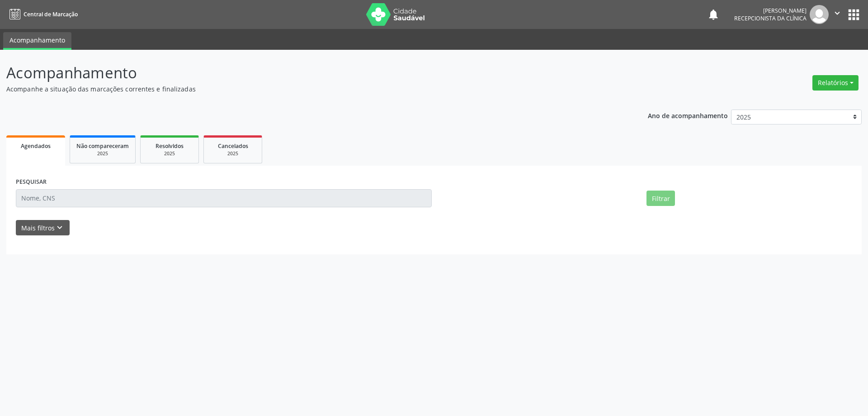 Image resolution: width=868 pixels, height=416 pixels. Describe the element at coordinates (305, 89) in the screenshot. I see `p: Acompanhe a situação das marcações correntes e finalizadas` at that location.